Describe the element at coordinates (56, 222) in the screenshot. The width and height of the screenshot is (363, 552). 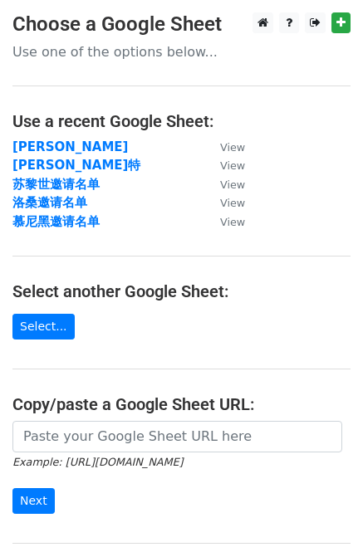
I see `a: 慕尼黑邀请名单` at that location.